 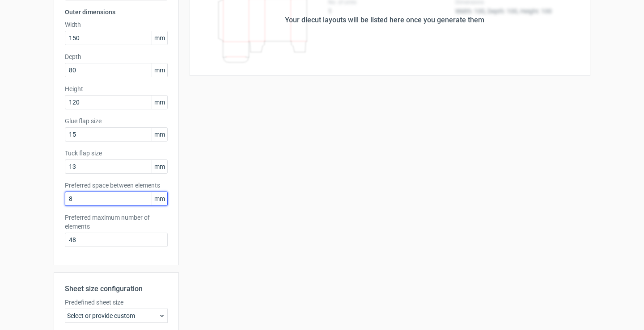 What do you see at coordinates (116, 289) in the screenshot?
I see `h2: Sheet size configuration` at bounding box center [116, 289].